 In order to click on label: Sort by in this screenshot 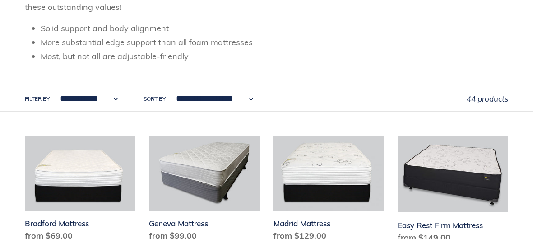, I will do `click(154, 99)`.